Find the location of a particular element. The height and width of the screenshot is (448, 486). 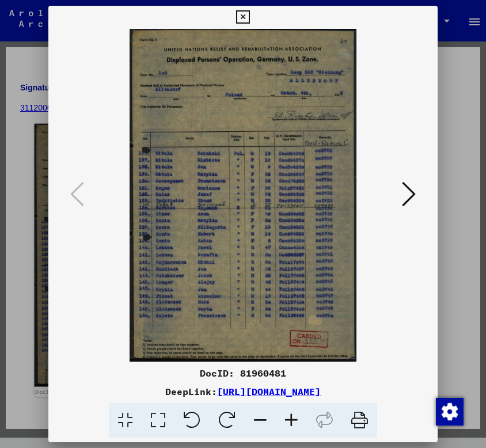

img: Zustimmung ändern is located at coordinates (449, 411).